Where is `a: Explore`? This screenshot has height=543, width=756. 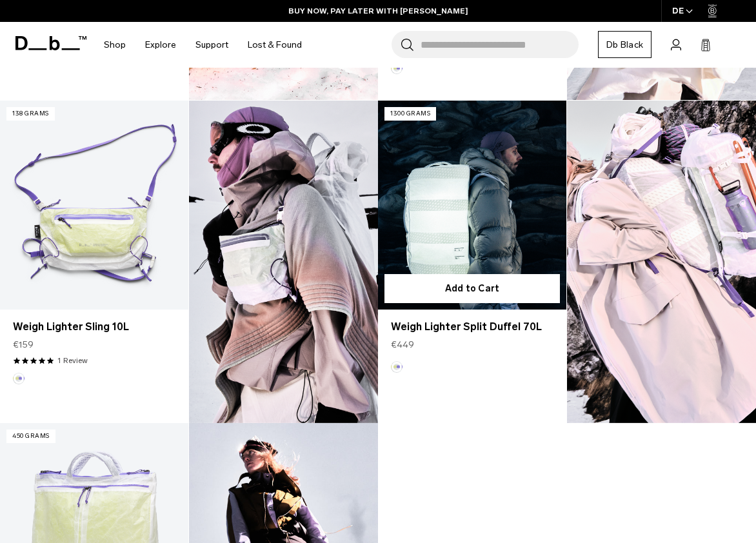
a: Explore is located at coordinates (161, 44).